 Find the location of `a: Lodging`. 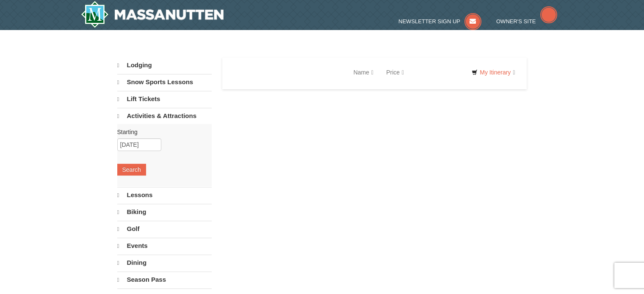

a: Lodging is located at coordinates (164, 65).